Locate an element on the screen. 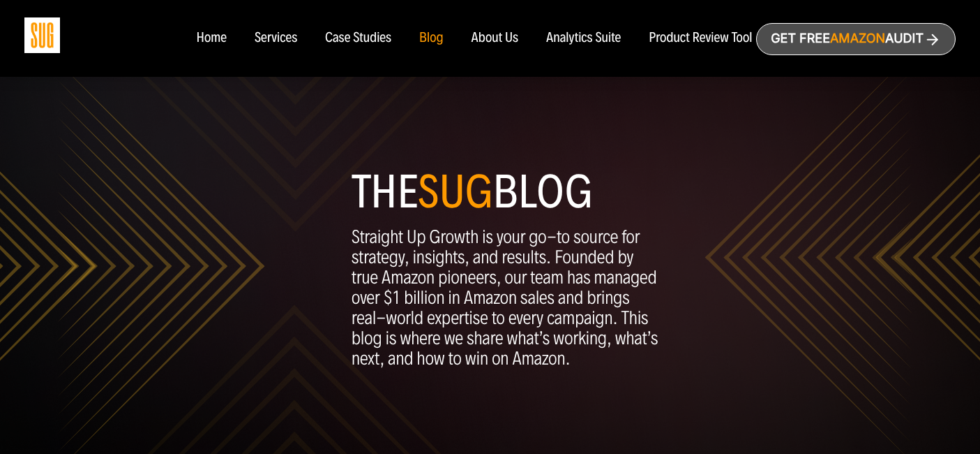 This screenshot has height=454, width=980. a: Case Studies is located at coordinates (357, 38).